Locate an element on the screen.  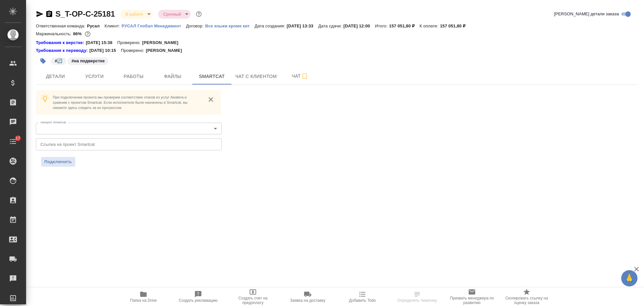
p: Все языки кроме кит is located at coordinates (230, 26).